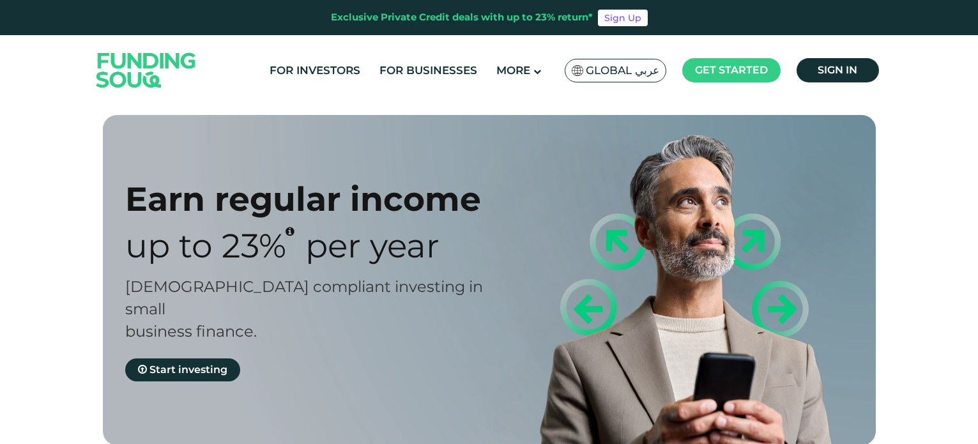 The height and width of the screenshot is (444, 978). Describe the element at coordinates (290, 231) in the screenshot. I see `i: 23% IRR (expected) ~ 15% Net yield (expected)` at that location.